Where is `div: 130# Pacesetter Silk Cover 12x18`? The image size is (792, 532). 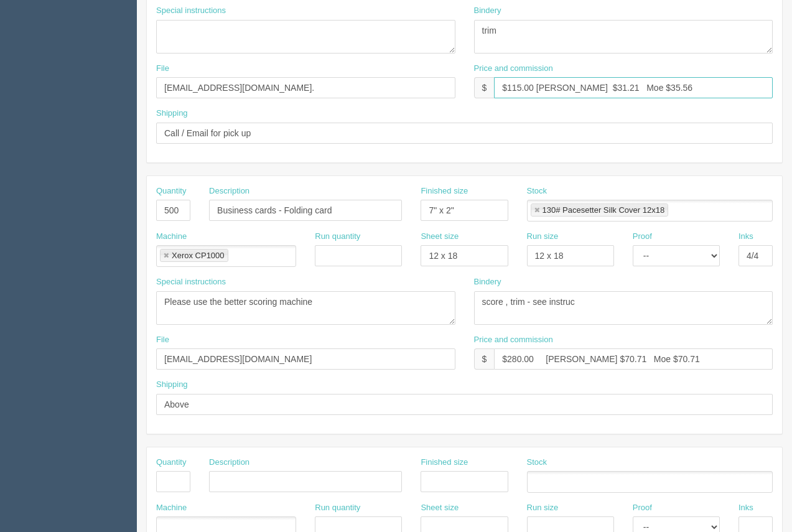 div: 130# Pacesetter Silk Cover 12x18 is located at coordinates (603, 210).